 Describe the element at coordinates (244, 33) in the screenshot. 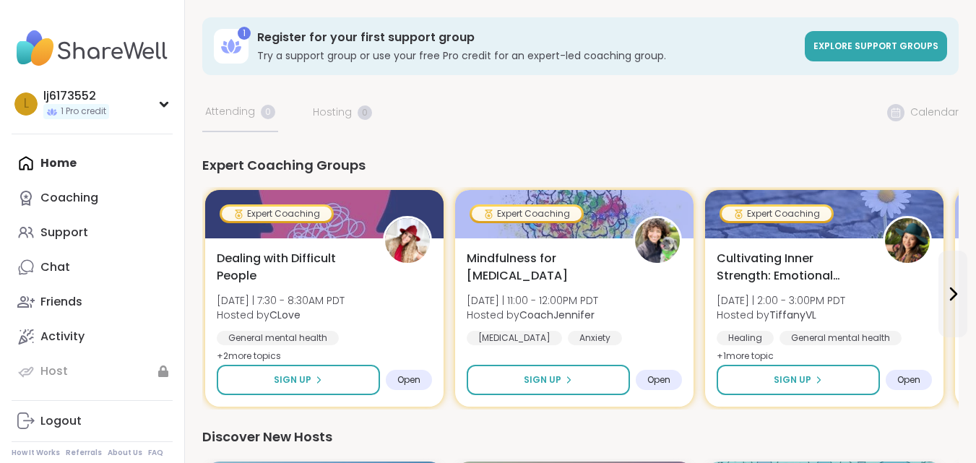

I see `div: 1` at that location.